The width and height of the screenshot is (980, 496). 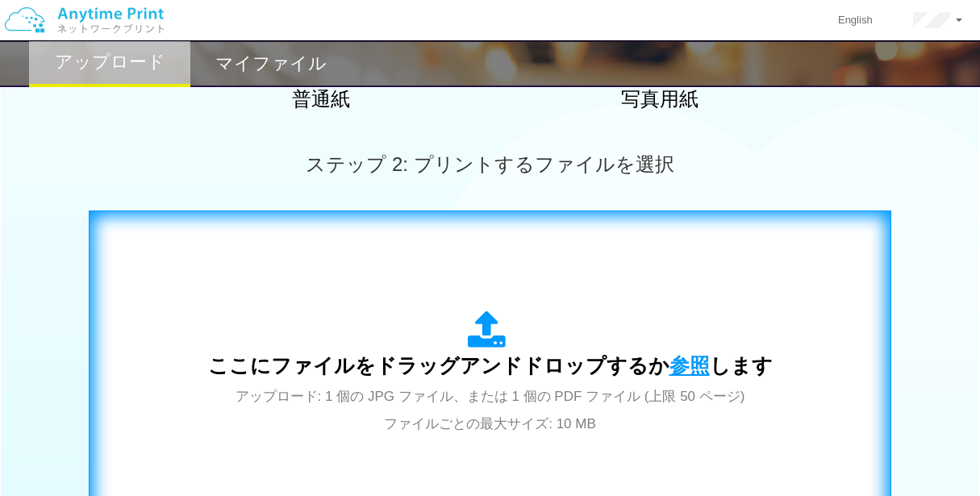 What do you see at coordinates (490, 365) in the screenshot?
I see `span: ここにファイルをドラッグアンドドロップするか します` at bounding box center [490, 365].